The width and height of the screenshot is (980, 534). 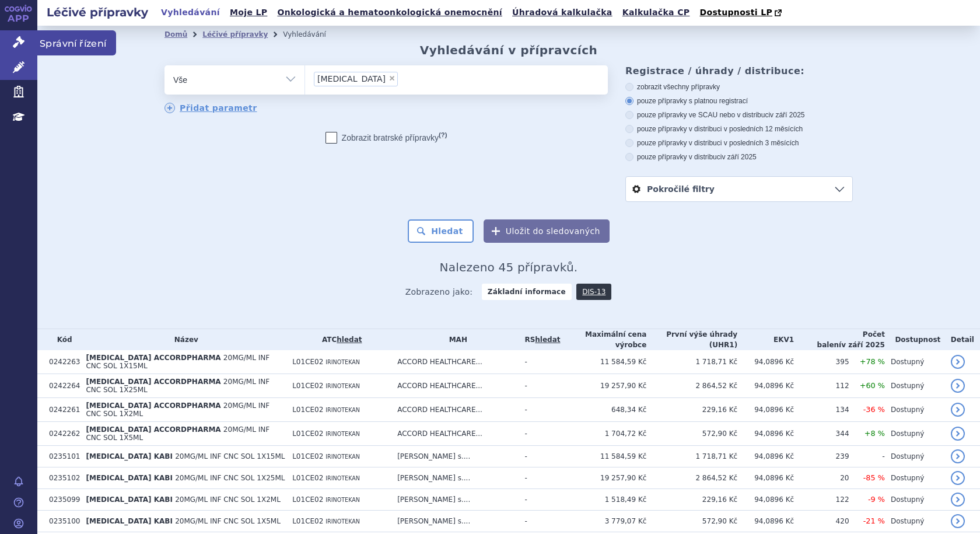 I want to click on td: 0235099, so click(x=61, y=500).